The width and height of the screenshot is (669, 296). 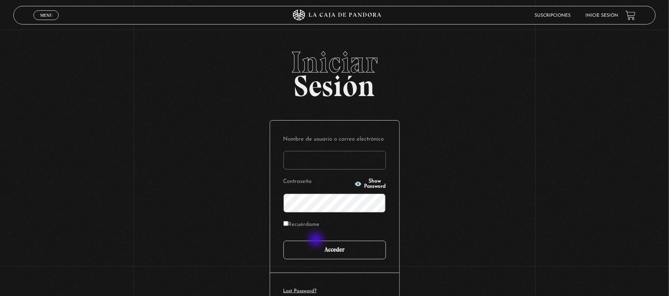 I want to click on a: Lost Password?, so click(x=300, y=291).